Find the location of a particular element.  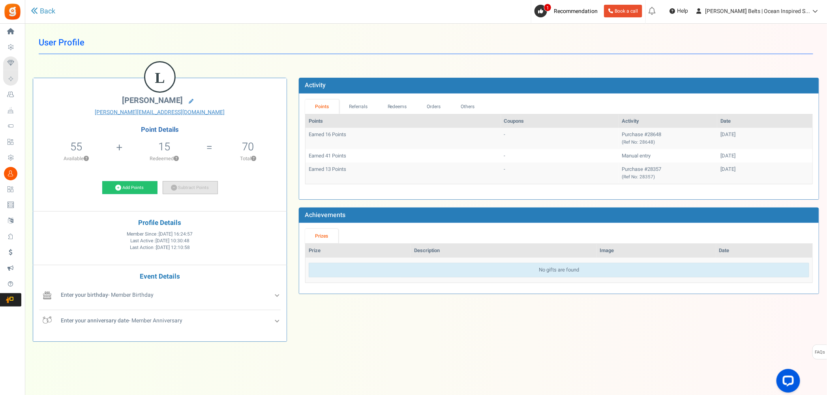

th: Image is located at coordinates (656, 251).